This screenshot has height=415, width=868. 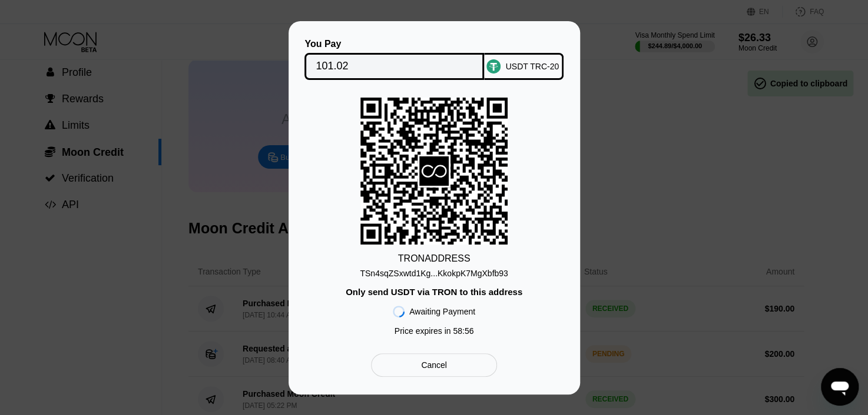 I want to click on div: Price expires in, so click(x=434, y=331).